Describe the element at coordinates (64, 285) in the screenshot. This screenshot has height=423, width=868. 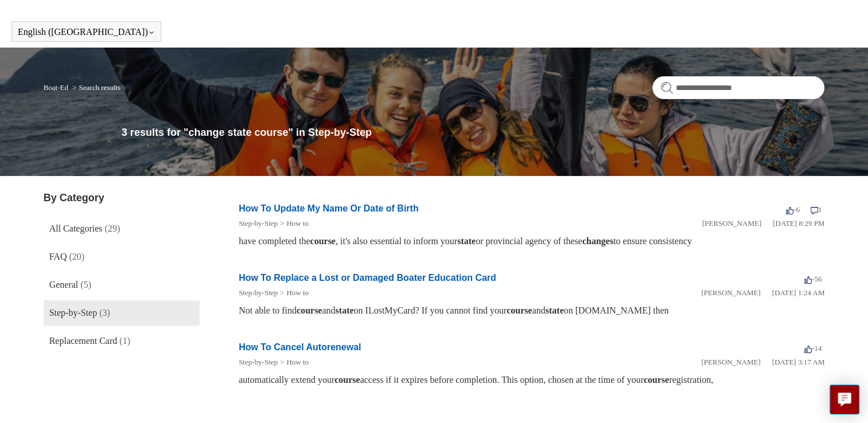
I see `span: General` at that location.